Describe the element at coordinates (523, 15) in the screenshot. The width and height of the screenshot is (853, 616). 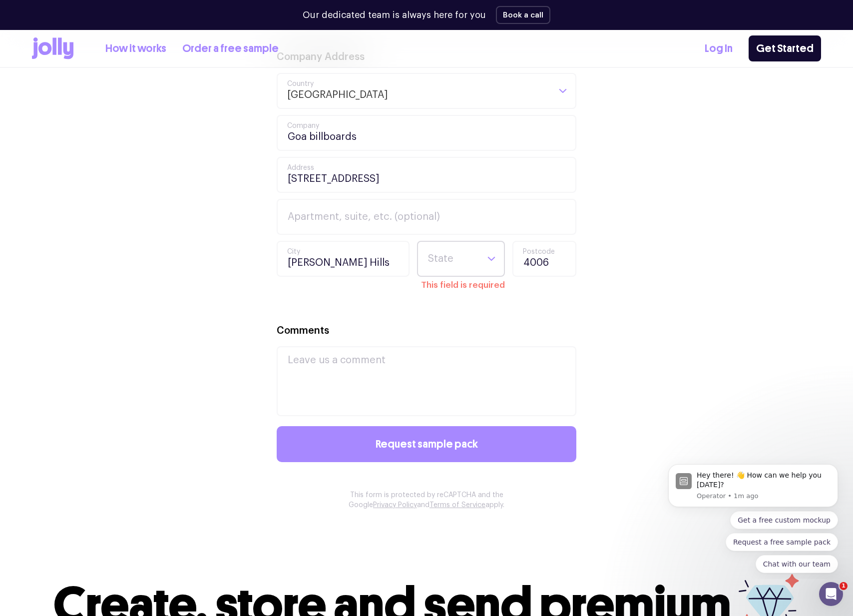
I see `button: Book a call` at that location.